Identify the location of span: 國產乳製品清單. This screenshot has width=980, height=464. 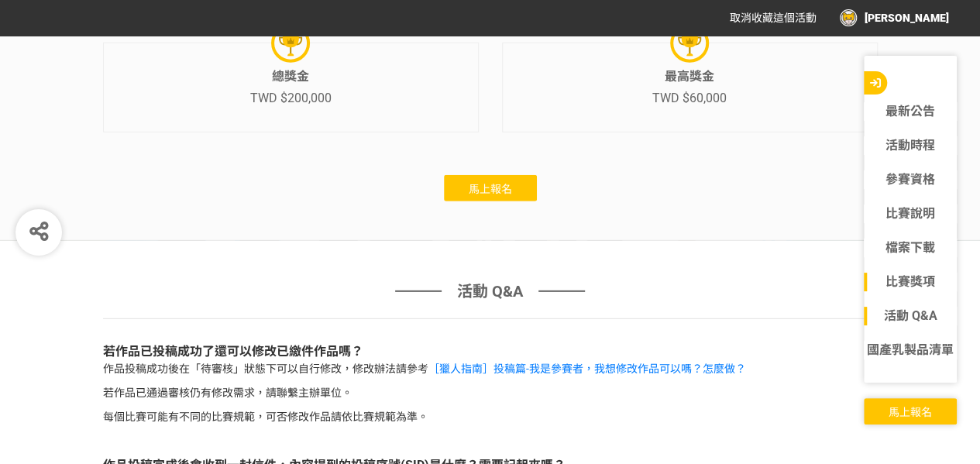
(910, 350).